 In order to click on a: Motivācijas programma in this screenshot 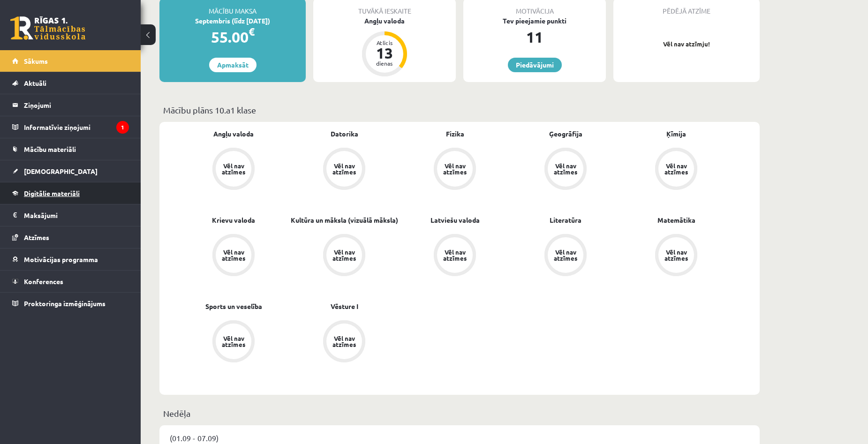, I will do `click(71, 259)`.